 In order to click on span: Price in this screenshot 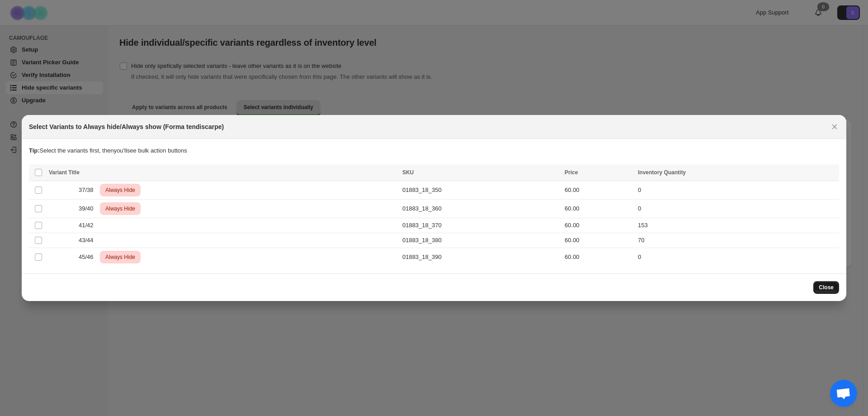, I will do `click(571, 172)`.